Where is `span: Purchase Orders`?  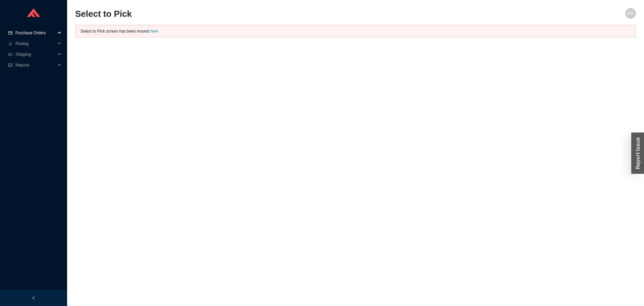 span: Purchase Orders is located at coordinates (36, 33).